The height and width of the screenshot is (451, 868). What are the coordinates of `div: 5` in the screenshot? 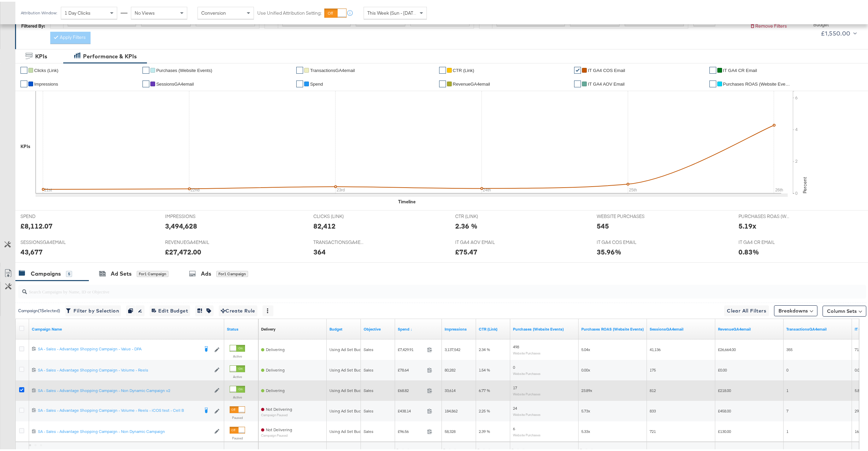 It's located at (69, 272).